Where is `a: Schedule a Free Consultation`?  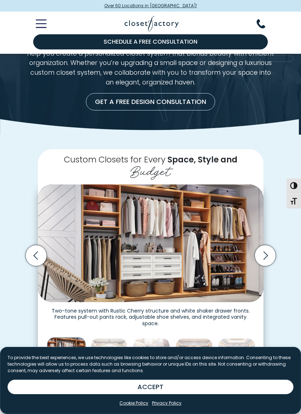
a: Schedule a Free Consultation is located at coordinates (150, 42).